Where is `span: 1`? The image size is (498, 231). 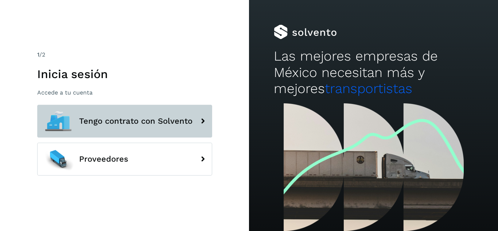 span: 1 is located at coordinates (38, 54).